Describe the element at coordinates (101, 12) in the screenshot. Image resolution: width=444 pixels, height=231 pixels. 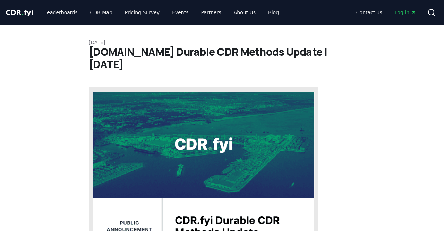
I see `a: CDR Map` at that location.